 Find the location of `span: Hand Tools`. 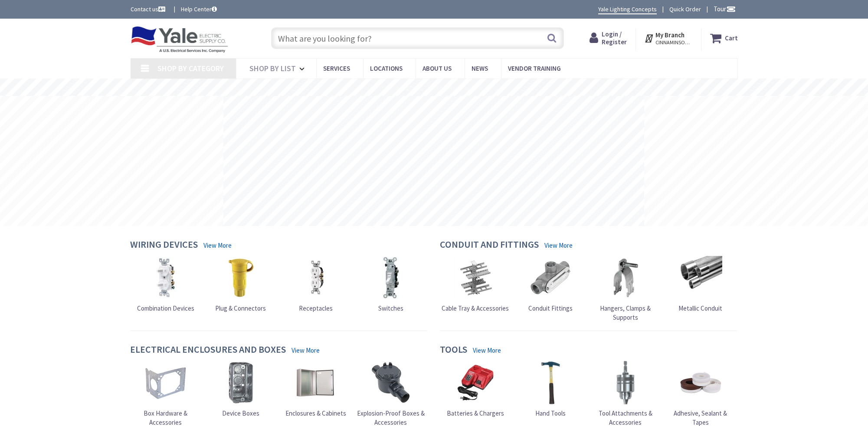

span: Hand Tools is located at coordinates (550, 413).